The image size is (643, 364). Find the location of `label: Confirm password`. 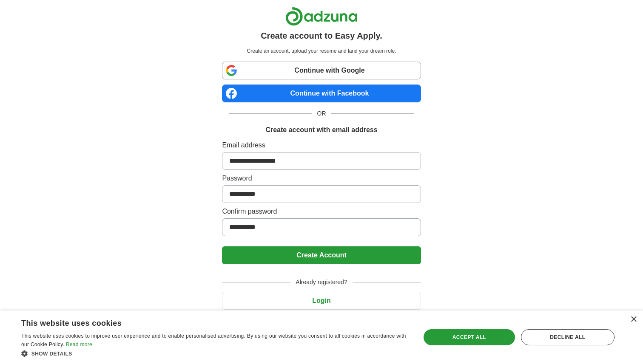

label: Confirm password is located at coordinates (322, 212).